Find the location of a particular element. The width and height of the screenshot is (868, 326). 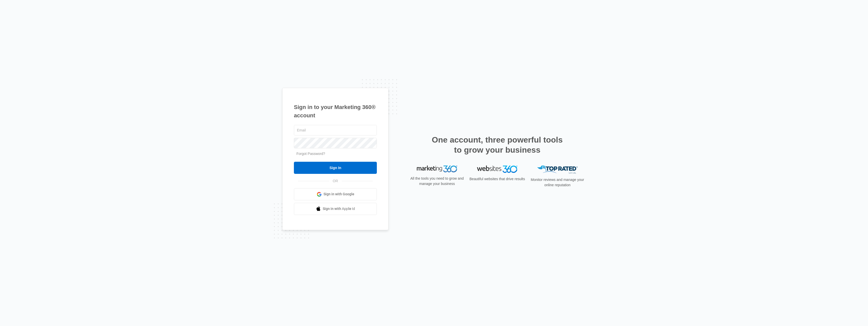

a: Sign in with Google is located at coordinates (336, 195).